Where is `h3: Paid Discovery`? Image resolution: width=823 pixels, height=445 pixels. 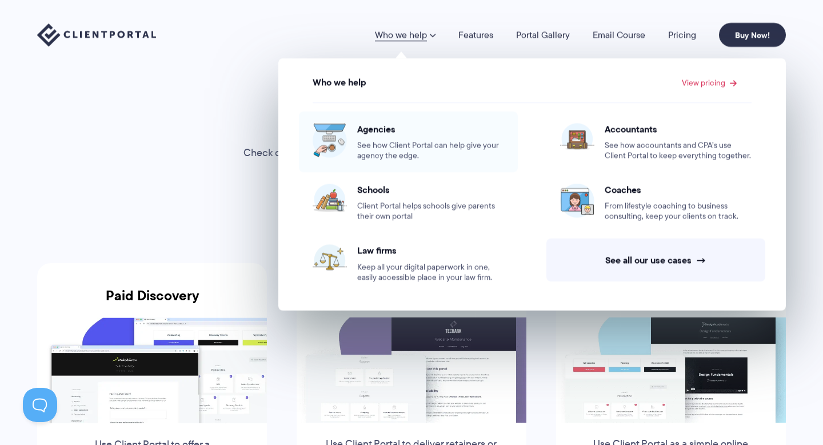 h3: Paid Discovery is located at coordinates (152, 302).